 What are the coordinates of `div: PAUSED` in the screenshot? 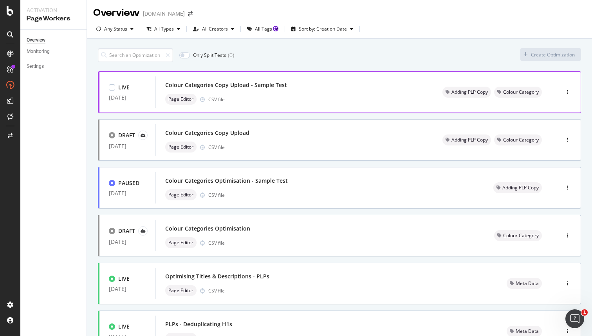 It's located at (129, 183).